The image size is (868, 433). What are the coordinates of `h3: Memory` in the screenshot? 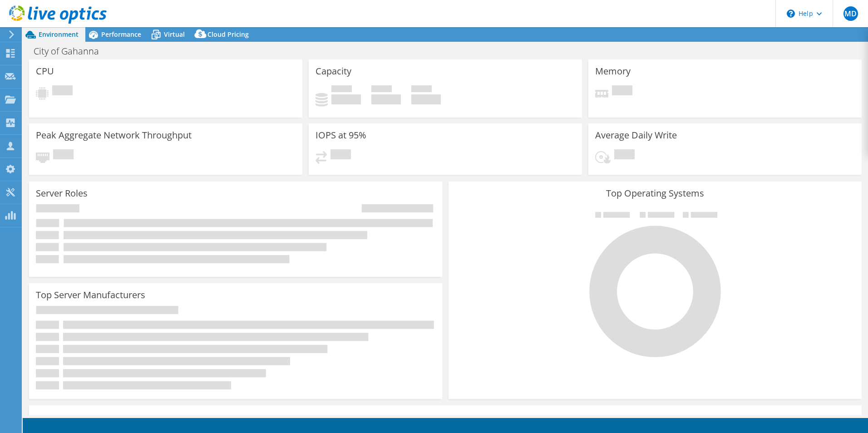 It's located at (613, 71).